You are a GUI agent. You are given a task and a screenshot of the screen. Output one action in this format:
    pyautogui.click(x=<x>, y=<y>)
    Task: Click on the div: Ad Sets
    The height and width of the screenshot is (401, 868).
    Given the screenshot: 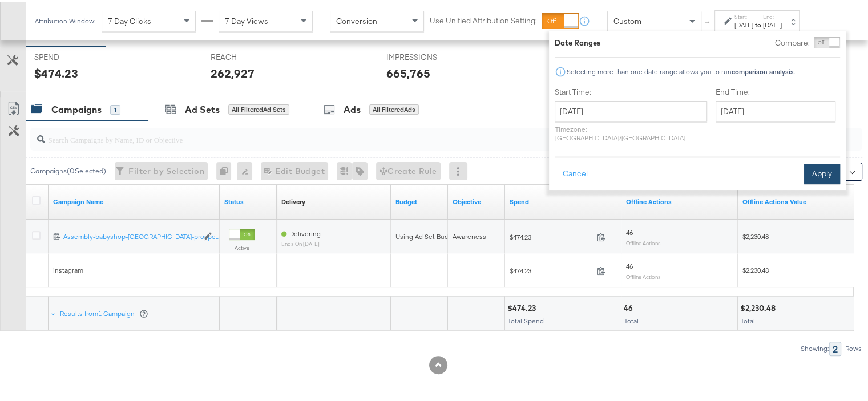 What is the action you would take?
    pyautogui.click(x=202, y=108)
    